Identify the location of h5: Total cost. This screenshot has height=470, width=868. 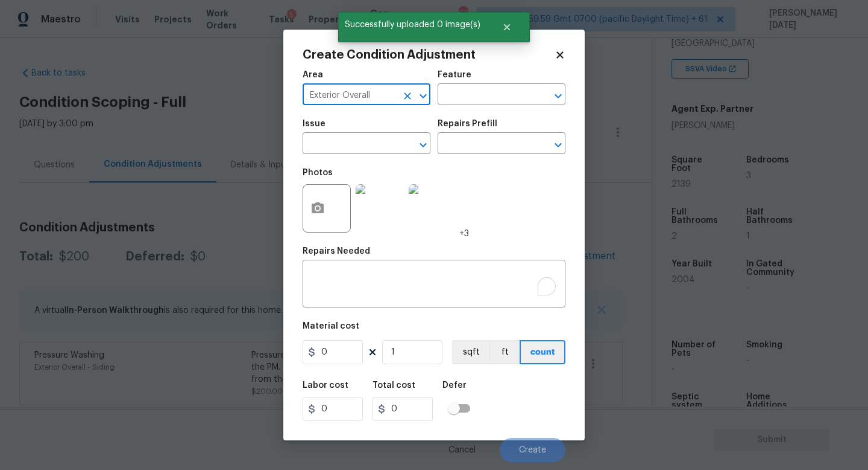
(393, 385).